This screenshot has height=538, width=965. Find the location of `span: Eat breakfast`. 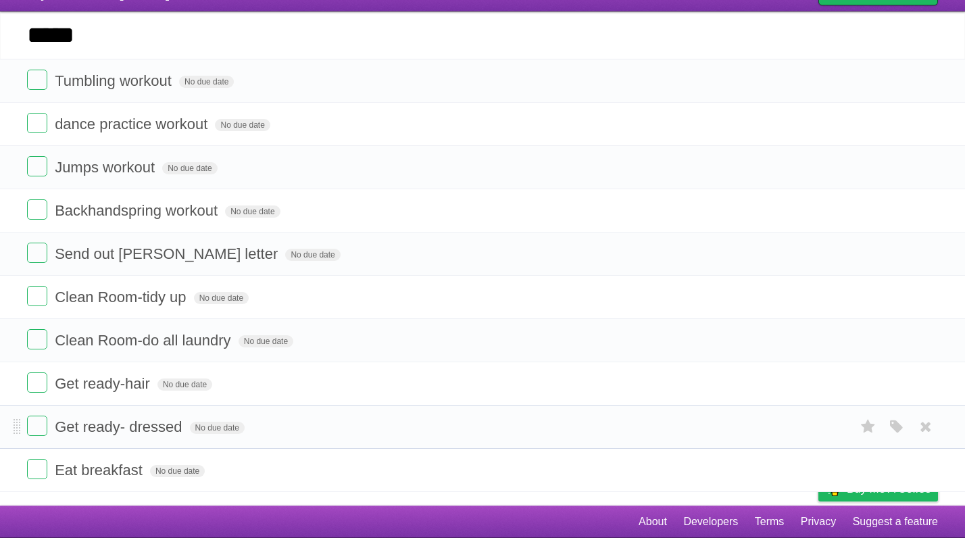

span: Eat breakfast is located at coordinates (100, 470).